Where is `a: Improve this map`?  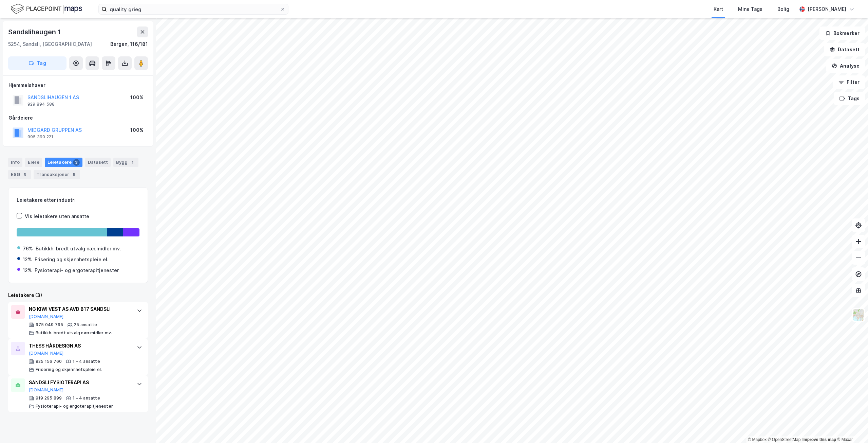
a: Improve this map is located at coordinates (819, 440).